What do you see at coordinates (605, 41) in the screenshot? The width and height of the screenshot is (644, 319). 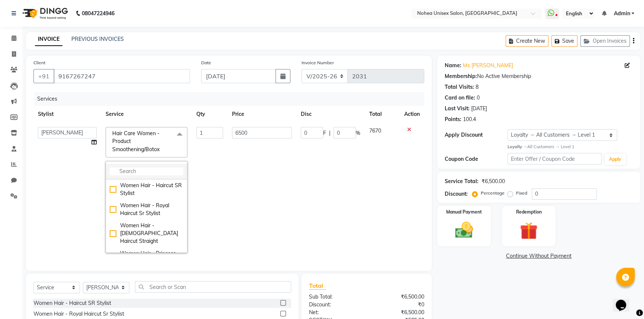 I see `button: Open Invoices` at bounding box center [605, 41].